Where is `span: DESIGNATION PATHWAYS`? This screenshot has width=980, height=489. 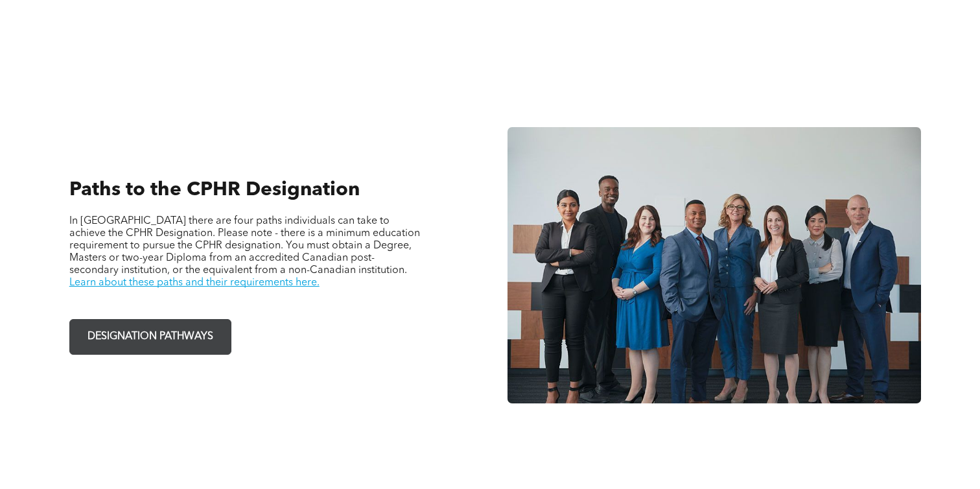
span: DESIGNATION PATHWAYS is located at coordinates (150, 337).